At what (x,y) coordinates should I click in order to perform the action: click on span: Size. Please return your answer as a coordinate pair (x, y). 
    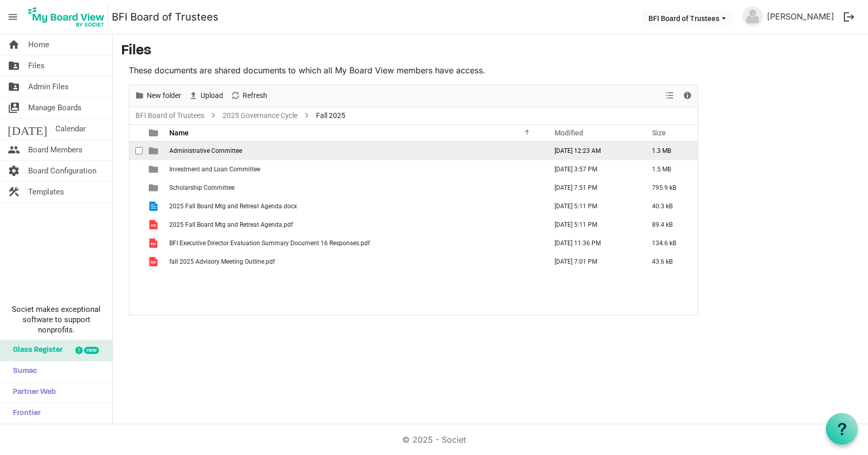
    Looking at the image, I should click on (659, 133).